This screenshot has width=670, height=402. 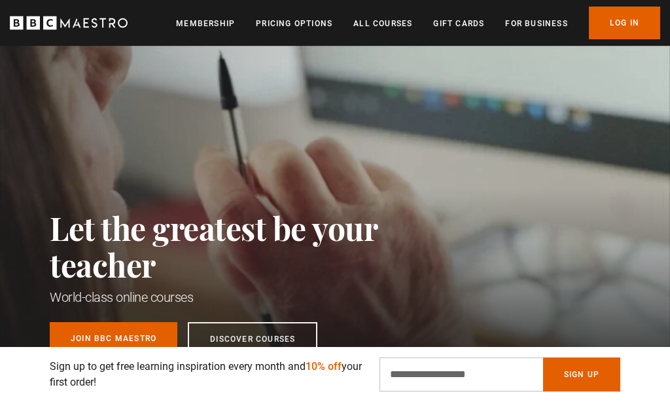 What do you see at coordinates (243, 297) in the screenshot?
I see `h1: World-class online courses` at bounding box center [243, 297].